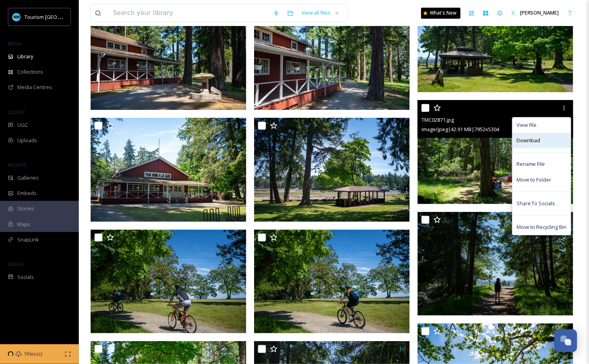  What do you see at coordinates (189, 13) in the screenshot?
I see `input: Search your library` at bounding box center [189, 13].